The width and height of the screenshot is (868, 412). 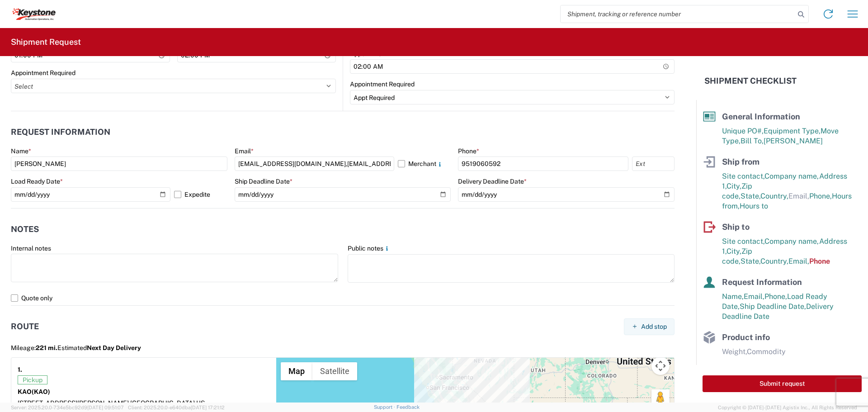 I want to click on span: Hours to, so click(x=753, y=206).